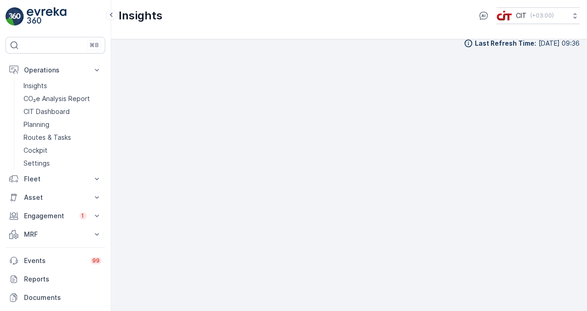  I want to click on p: Routes & Tasks, so click(47, 137).